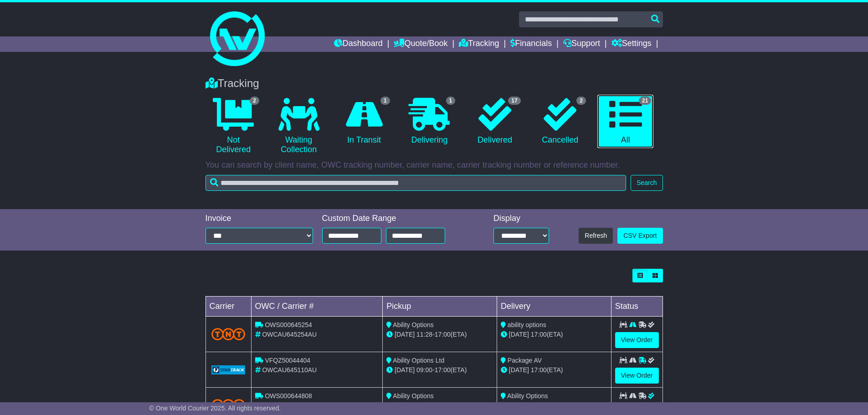 The height and width of the screenshot is (415, 868). What do you see at coordinates (288, 396) in the screenshot?
I see `span: OWS000644808` at bounding box center [288, 396].